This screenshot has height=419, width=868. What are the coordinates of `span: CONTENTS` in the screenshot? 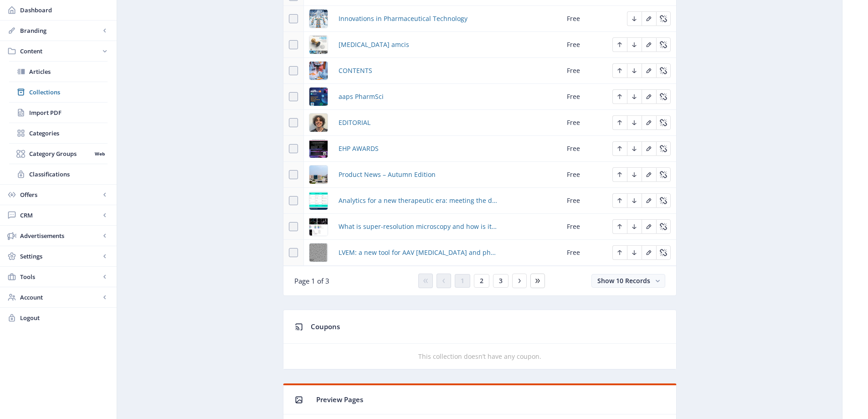 It's located at (356, 71).